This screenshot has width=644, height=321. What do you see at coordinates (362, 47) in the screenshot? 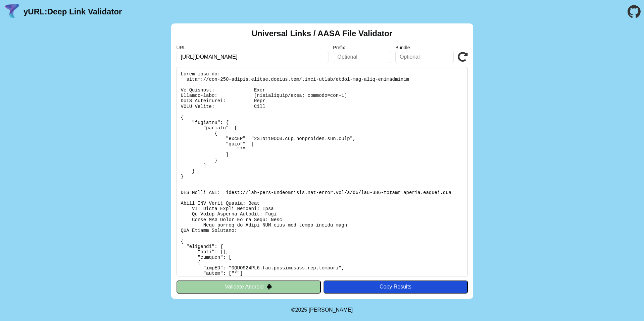
I see `label: Prefix` at bounding box center [362, 47].